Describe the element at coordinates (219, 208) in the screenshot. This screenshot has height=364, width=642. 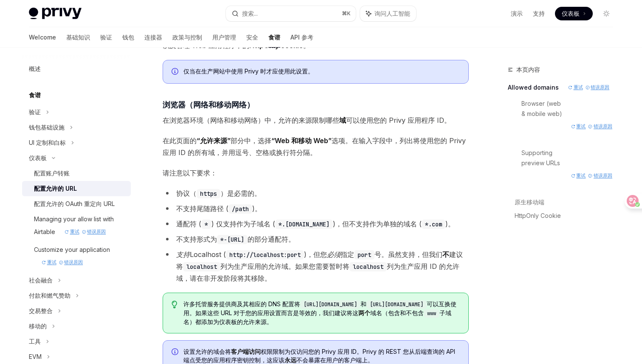
I see `font: 不支持尾随路径 ( )。` at that location.